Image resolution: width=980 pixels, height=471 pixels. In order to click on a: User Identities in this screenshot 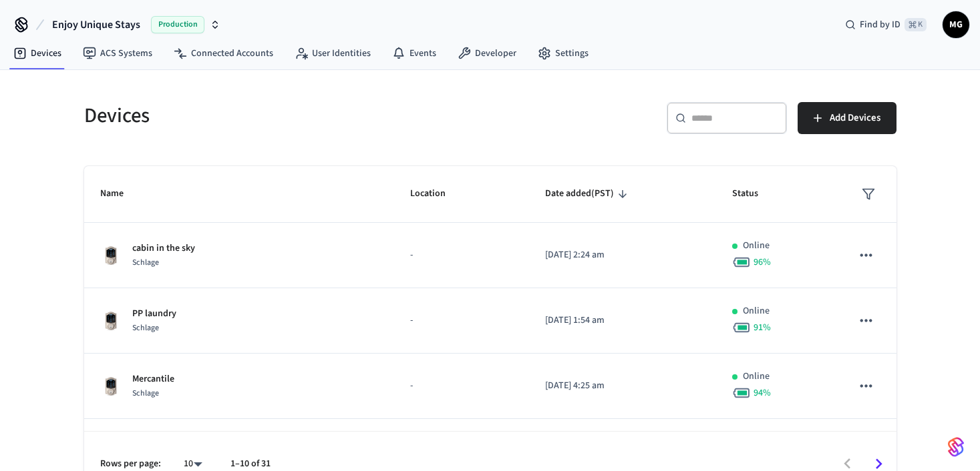, I will do `click(332, 54)`.